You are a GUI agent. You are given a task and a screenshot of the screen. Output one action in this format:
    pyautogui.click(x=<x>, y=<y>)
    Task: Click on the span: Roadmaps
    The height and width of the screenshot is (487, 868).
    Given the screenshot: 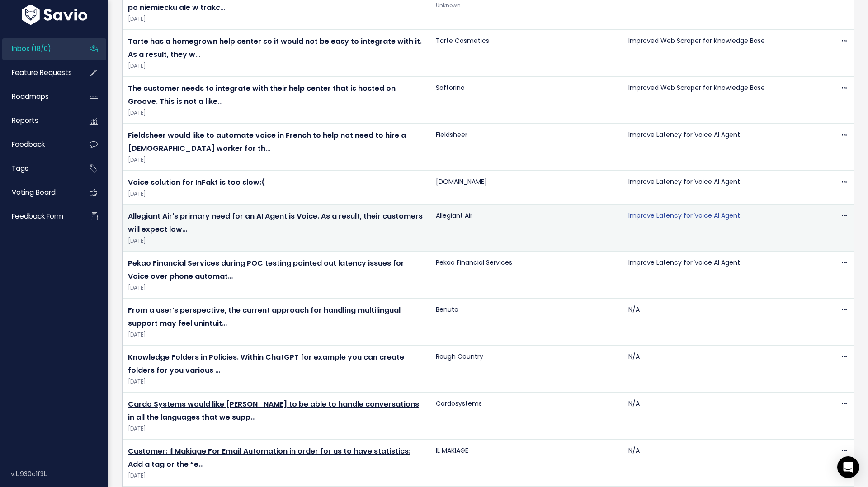 What is the action you would take?
    pyautogui.click(x=30, y=97)
    